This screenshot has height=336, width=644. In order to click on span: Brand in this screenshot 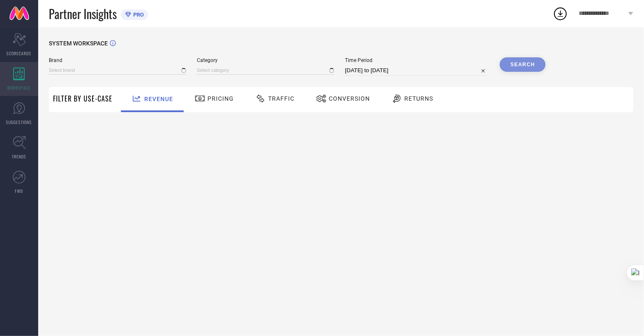, I will do `click(117, 60)`.